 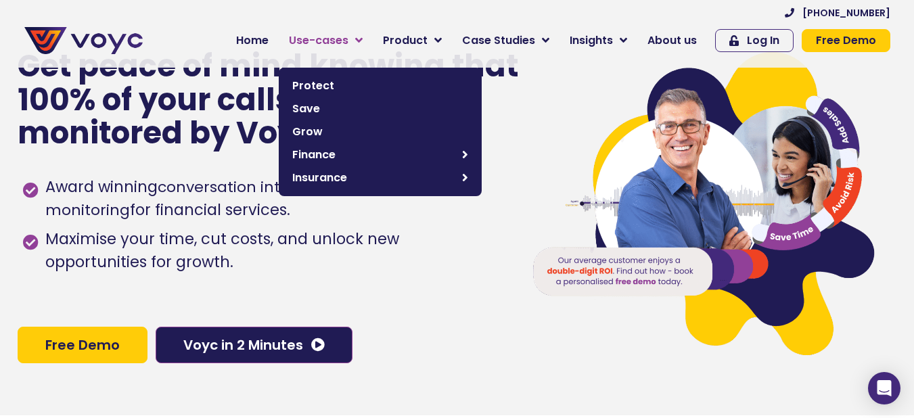 I want to click on img: voyc-full-logo, so click(x=83, y=41).